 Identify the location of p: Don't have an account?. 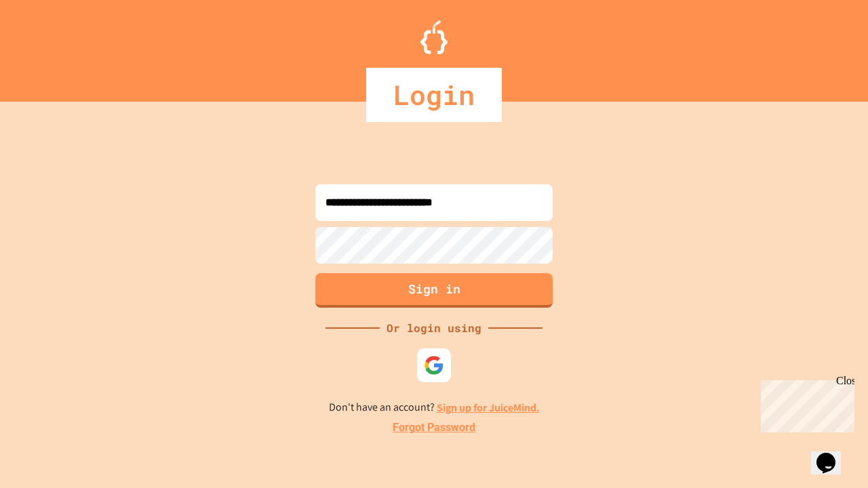
(434, 407).